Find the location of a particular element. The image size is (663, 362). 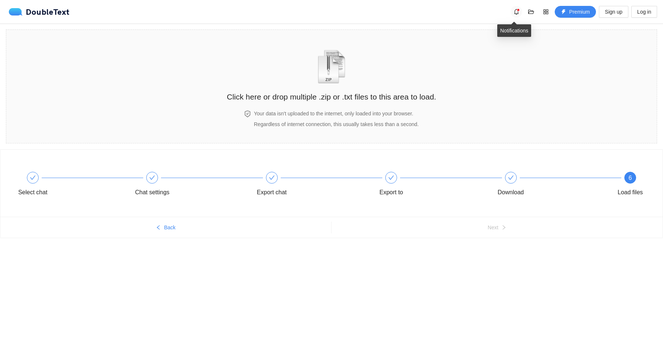

span: Log in is located at coordinates (644, 12).